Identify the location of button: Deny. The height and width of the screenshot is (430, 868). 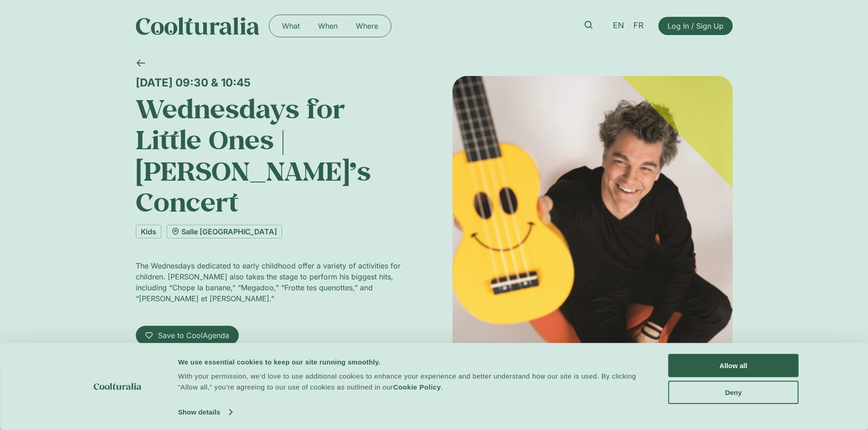
(733, 392).